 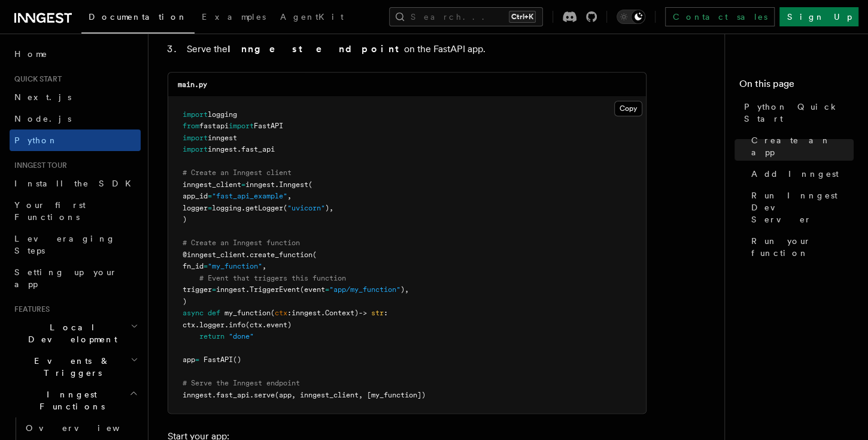 What do you see at coordinates (342, 313) in the screenshot?
I see `span: Context)` at bounding box center [342, 313].